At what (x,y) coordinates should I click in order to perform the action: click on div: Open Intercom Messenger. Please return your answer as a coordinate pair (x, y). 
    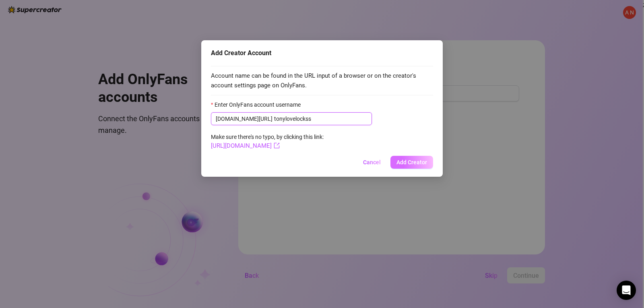
    Looking at the image, I should click on (626, 290).